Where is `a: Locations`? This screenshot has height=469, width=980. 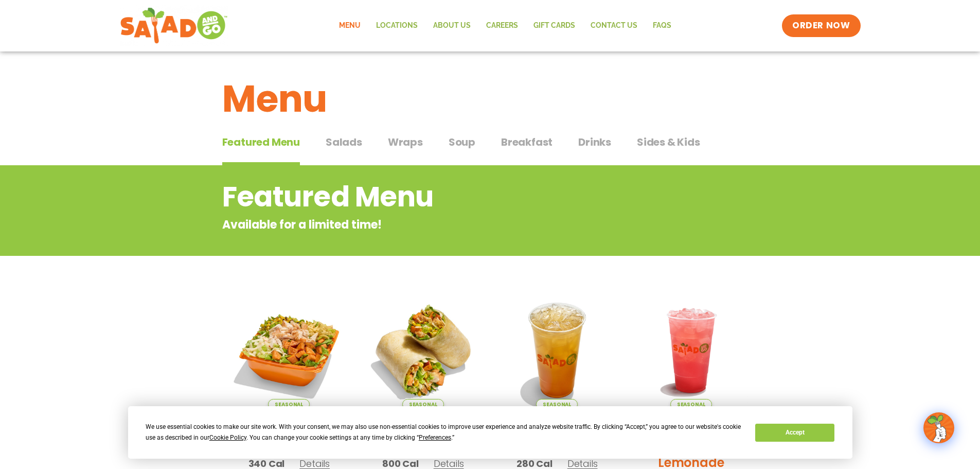 a: Locations is located at coordinates (396, 26).